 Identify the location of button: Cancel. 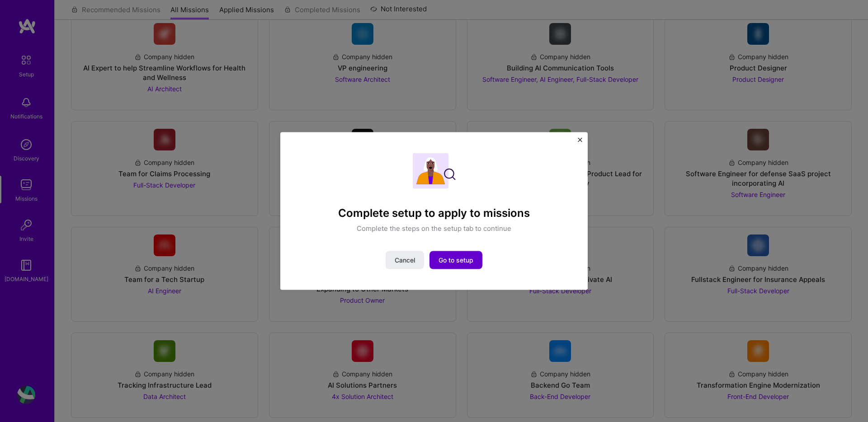
(405, 260).